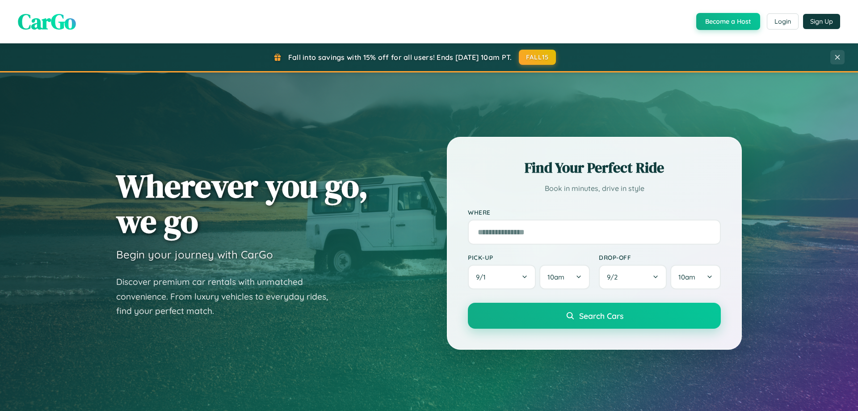 This screenshot has height=411, width=858. Describe the element at coordinates (242, 203) in the screenshot. I see `h1: Wherever you go, we go` at that location.